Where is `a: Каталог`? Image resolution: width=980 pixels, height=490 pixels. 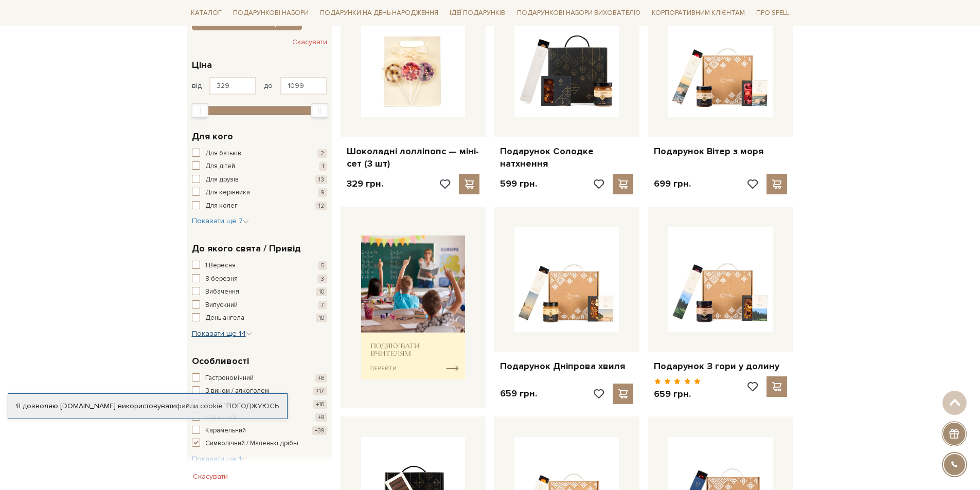 a: Каталог is located at coordinates (207, 13).